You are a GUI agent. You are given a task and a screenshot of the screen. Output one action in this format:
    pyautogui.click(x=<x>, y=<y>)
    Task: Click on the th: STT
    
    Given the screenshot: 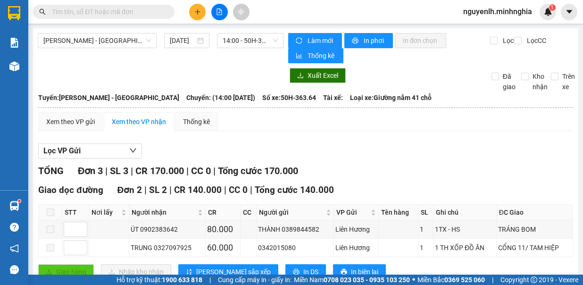 What is the action you would take?
    pyautogui.click(x=75, y=212)
    